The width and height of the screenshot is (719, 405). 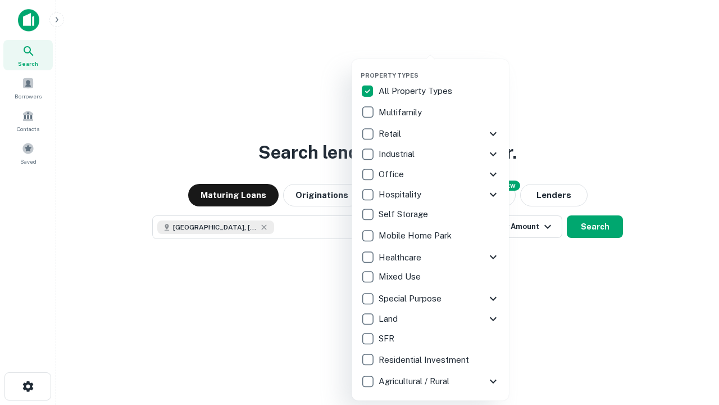 I want to click on p: Agricultural / Rural, so click(x=415, y=381).